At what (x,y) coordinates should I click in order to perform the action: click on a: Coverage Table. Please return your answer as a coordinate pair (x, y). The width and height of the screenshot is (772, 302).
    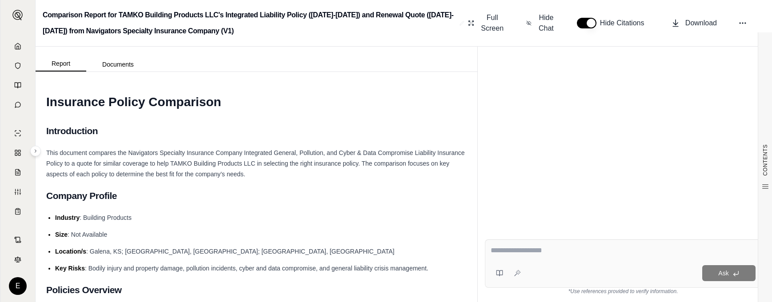
    Looking at the image, I should click on (18, 212).